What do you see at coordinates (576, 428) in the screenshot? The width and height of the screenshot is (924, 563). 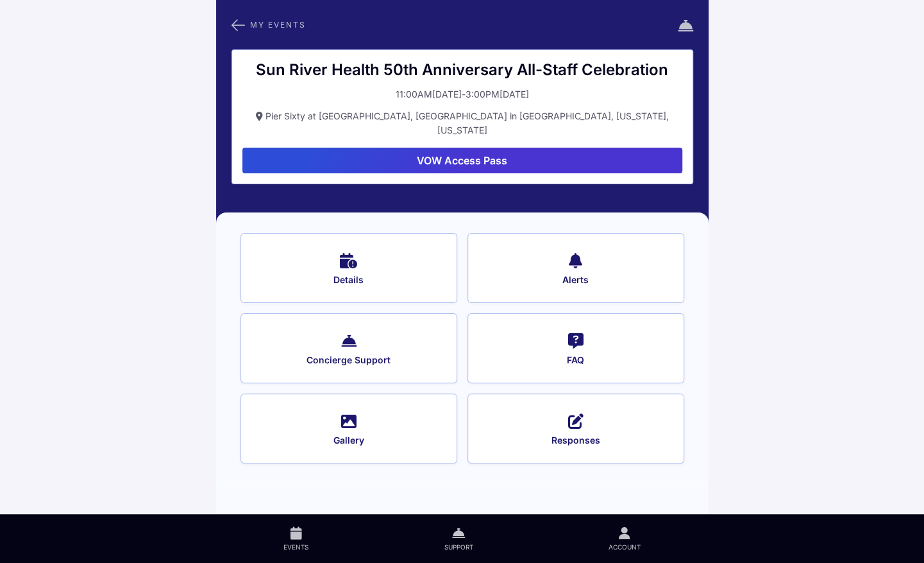 I see `button: Responses` at bounding box center [576, 428].